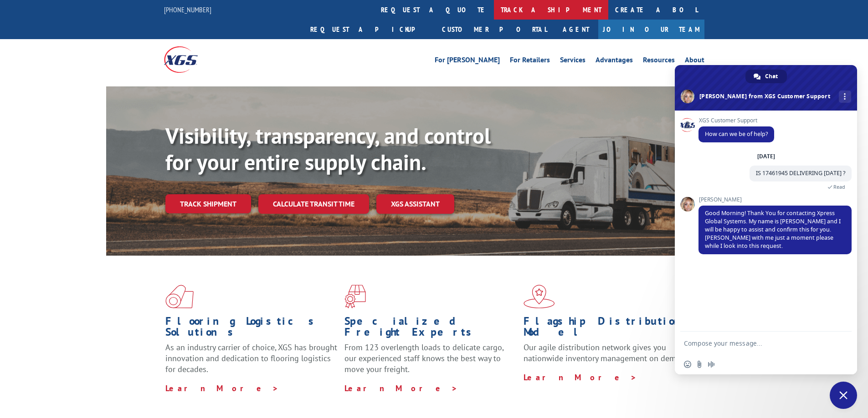  What do you see at coordinates (431, 330) in the screenshot?
I see `h1: Specialized Freight Experts` at bounding box center [431, 330].